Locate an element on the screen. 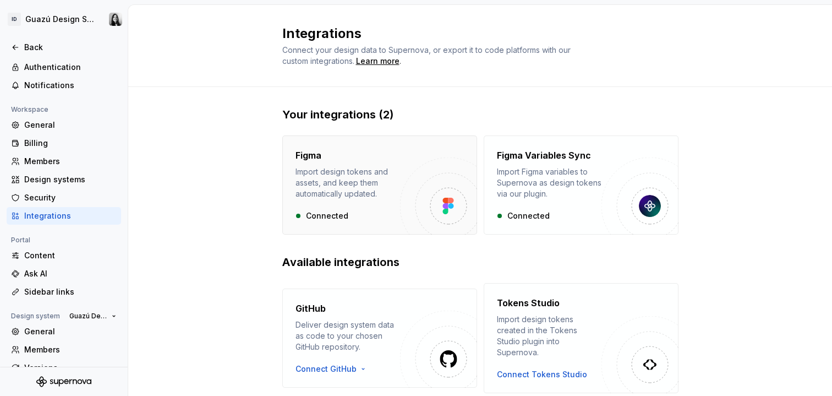  div: Design systems is located at coordinates (70, 179).